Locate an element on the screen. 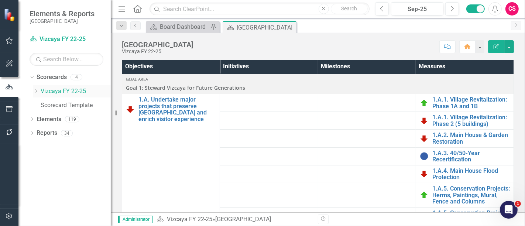 The image size is (525, 226). a: 1.A.2. Main House & Garden Restoration is located at coordinates (471, 138).